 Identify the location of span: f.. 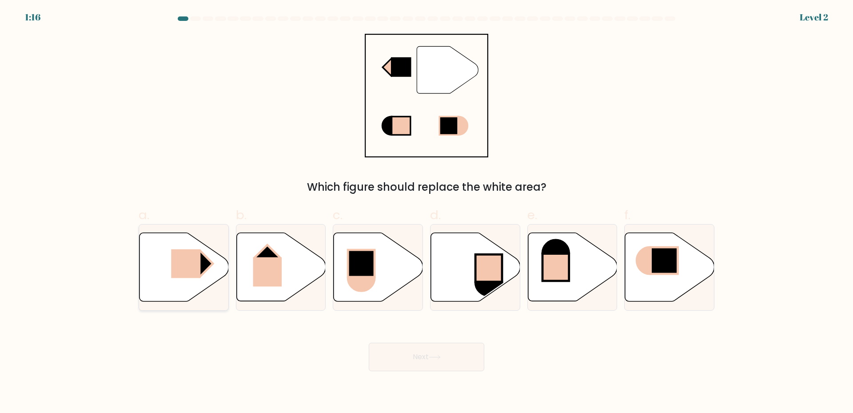
(627, 215).